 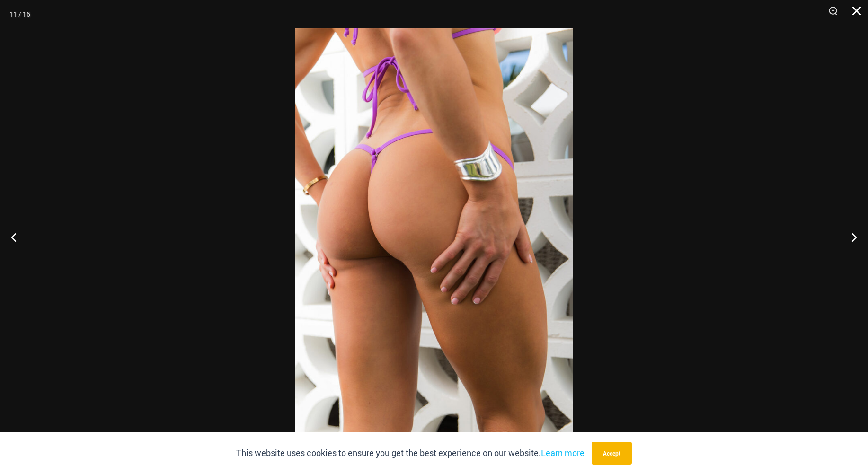 I want to click on button: Next, so click(x=850, y=237).